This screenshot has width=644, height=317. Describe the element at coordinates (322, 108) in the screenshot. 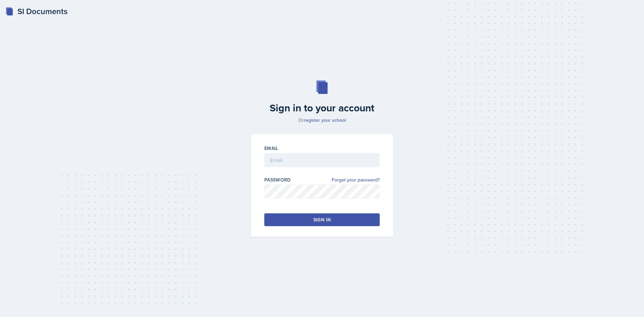

I see `h2: Sign in to your account` at that location.